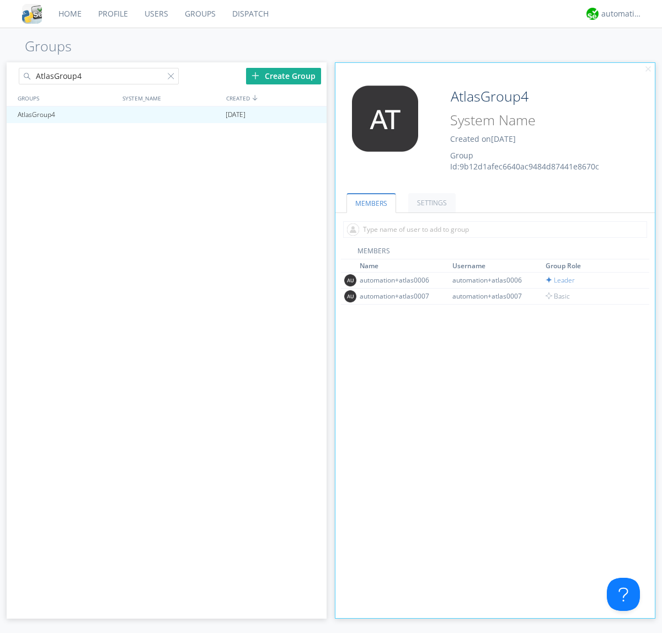 This screenshot has width=662, height=633. What do you see at coordinates (592, 14) in the screenshot?
I see `img: d2d01cd9b4174d08988066c6d424eccd` at bounding box center [592, 14].